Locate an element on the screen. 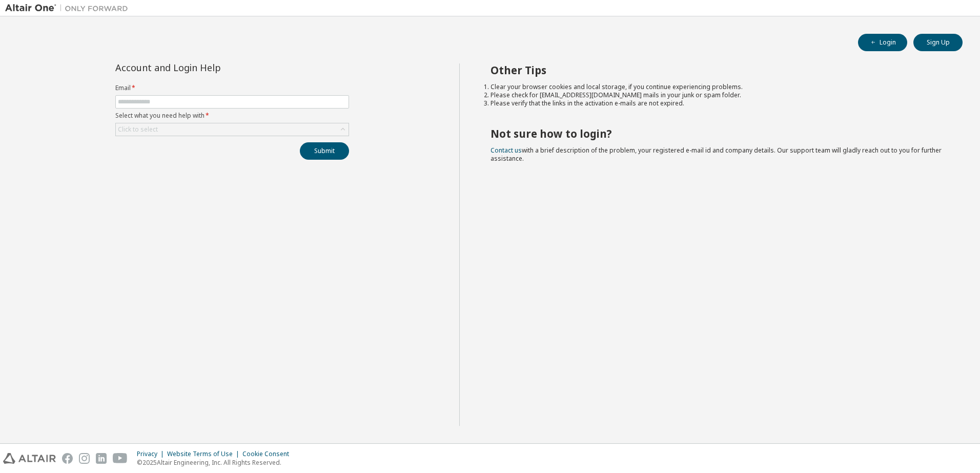 Image resolution: width=980 pixels, height=473 pixels. div: Privacy is located at coordinates (152, 454).